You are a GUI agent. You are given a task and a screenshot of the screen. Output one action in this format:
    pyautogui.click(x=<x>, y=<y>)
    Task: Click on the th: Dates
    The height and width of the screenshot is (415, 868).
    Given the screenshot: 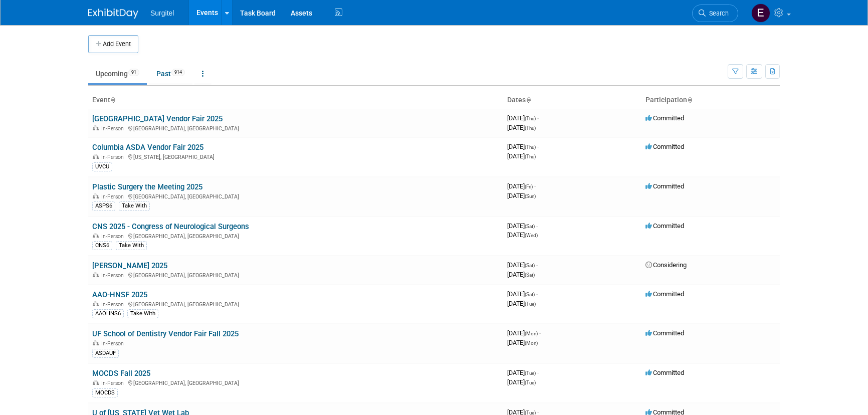 What is the action you would take?
    pyautogui.click(x=572, y=100)
    